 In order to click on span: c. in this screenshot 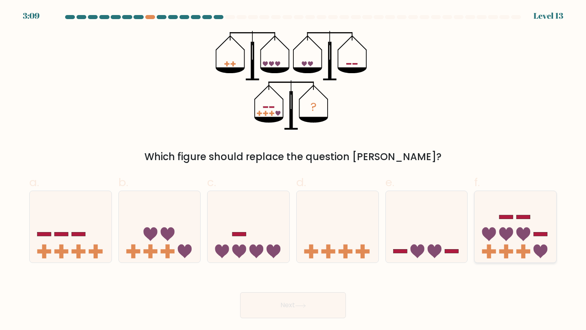, I will do `click(212, 182)`.